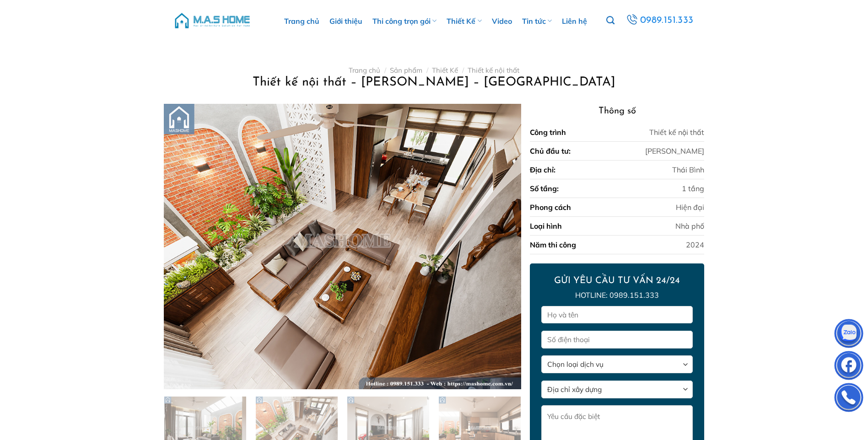 The height and width of the screenshot is (440, 868). What do you see at coordinates (544, 188) in the screenshot?
I see `div: Số tầng:` at bounding box center [544, 188].